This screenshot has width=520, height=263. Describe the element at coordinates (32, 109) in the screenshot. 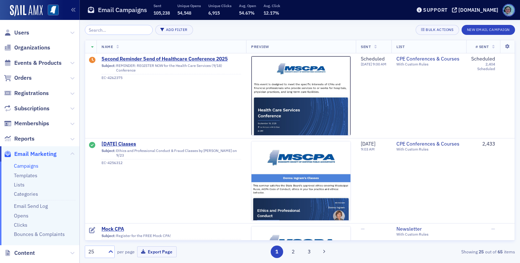

I see `span: Subscriptions` at that location.